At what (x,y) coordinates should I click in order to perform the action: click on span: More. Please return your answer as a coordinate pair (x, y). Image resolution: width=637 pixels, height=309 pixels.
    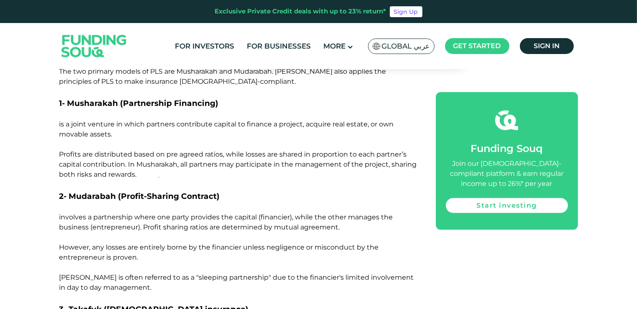
    Looking at the image, I should click on (334, 46).